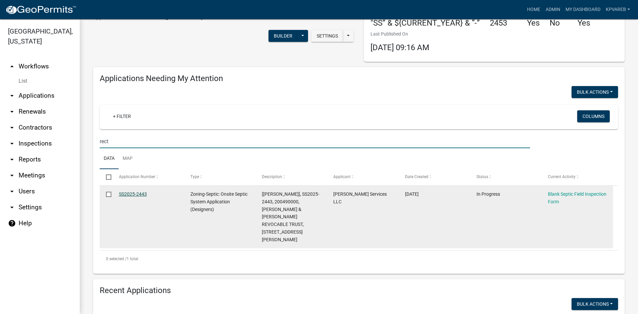 The height and width of the screenshot is (314, 638). I want to click on div: 1 total, so click(359, 259).